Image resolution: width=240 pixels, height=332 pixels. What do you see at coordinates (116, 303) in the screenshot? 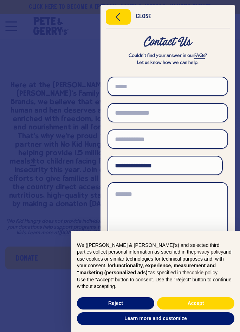
I see `button: Reject` at bounding box center [116, 303].